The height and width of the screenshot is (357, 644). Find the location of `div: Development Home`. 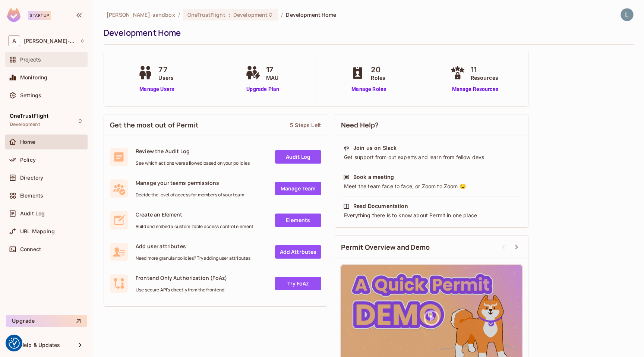

div: Development Home is located at coordinates (367, 33).